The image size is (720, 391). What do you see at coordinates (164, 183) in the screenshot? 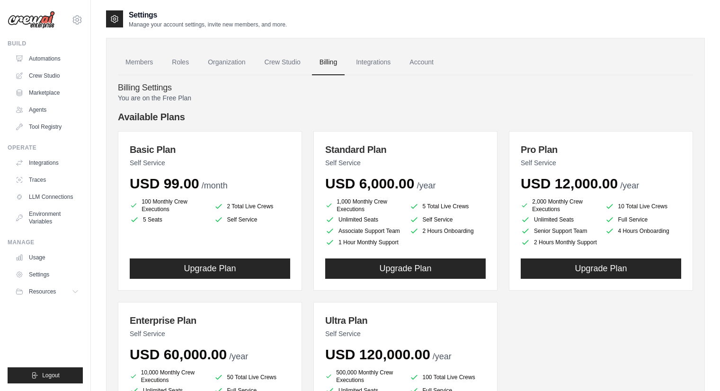
I see `span: USD 99.00` at bounding box center [164, 183].